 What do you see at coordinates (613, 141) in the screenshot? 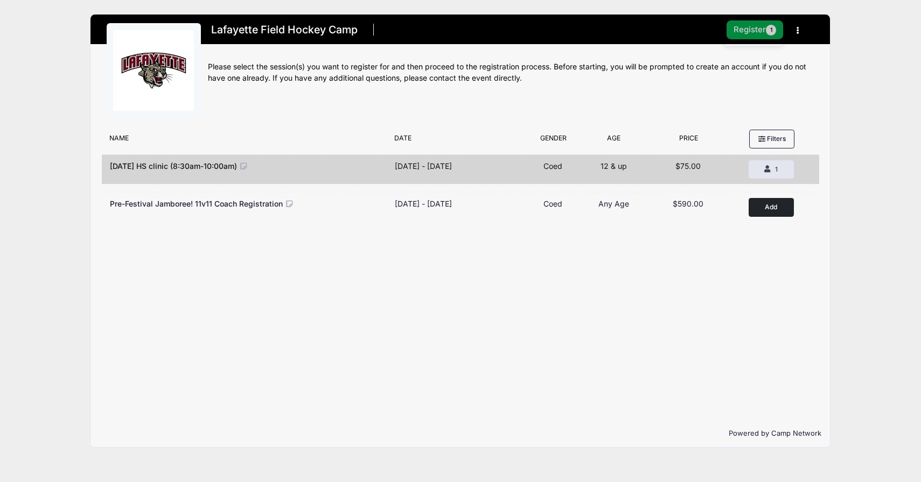
I see `div: Age` at bounding box center [613, 141].